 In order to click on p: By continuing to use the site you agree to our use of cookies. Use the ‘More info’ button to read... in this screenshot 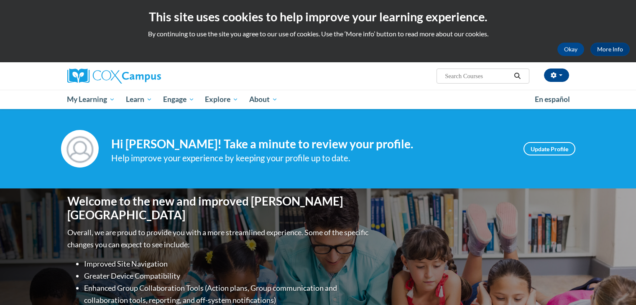, I will do `click(318, 34)`.